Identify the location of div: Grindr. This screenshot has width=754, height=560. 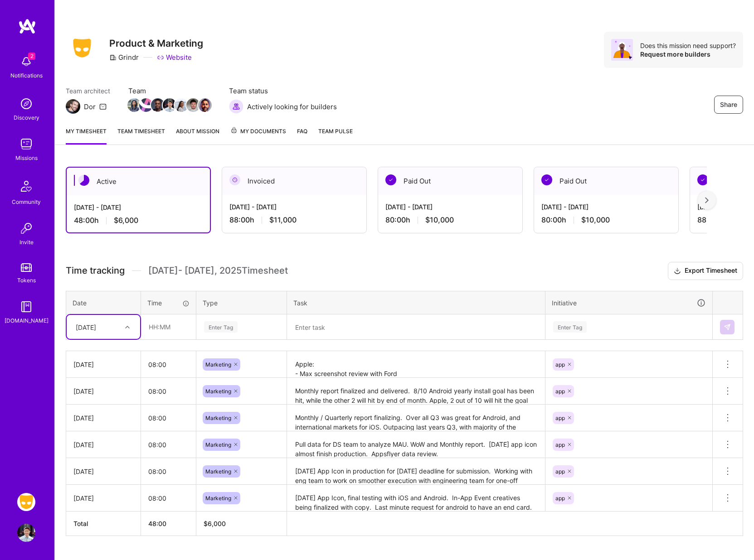
(124, 57).